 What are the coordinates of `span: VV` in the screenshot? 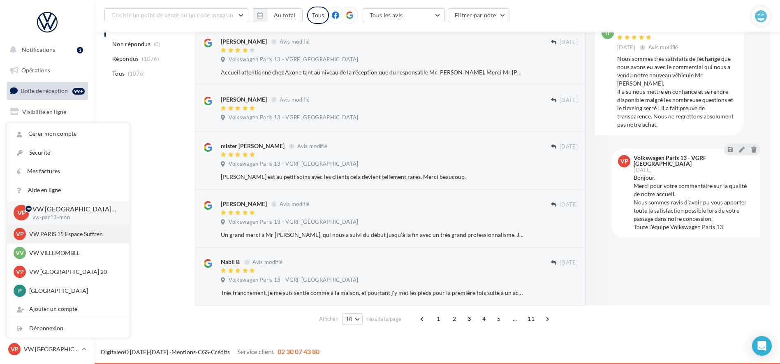 It's located at (20, 253).